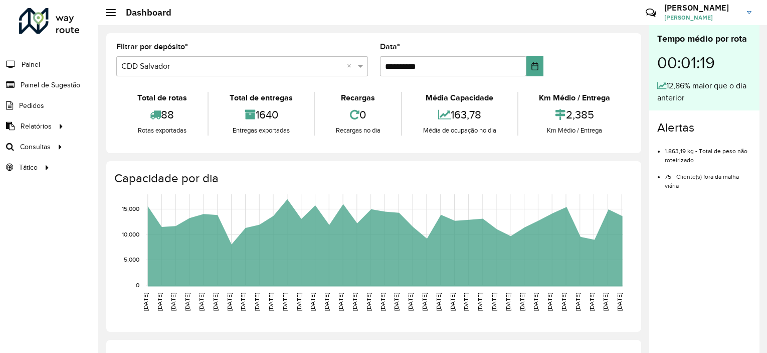  I want to click on span: Relatórios, so click(36, 126).